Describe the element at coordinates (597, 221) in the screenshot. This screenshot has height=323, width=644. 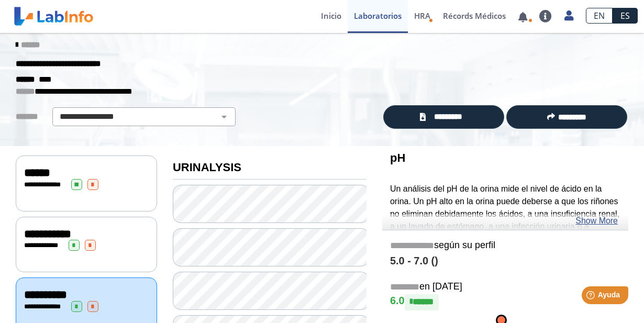
I see `a: Show More` at that location.